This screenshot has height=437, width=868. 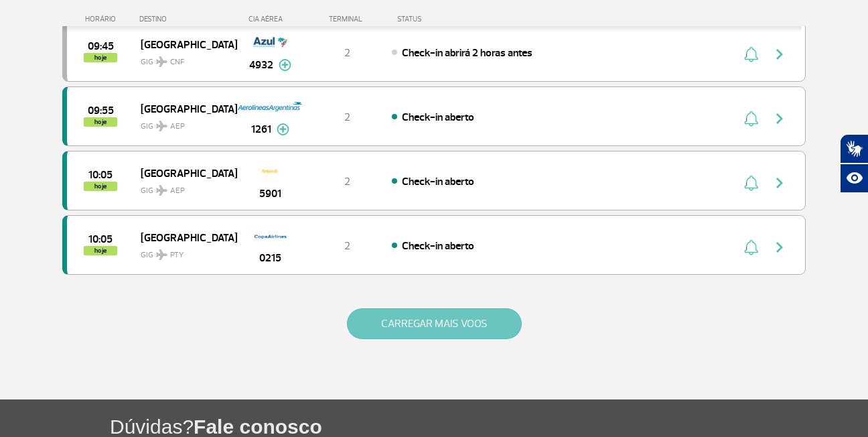 What do you see at coordinates (855, 149) in the screenshot?
I see `button: Abrir tradutor de língua de sinais.` at bounding box center [855, 149].